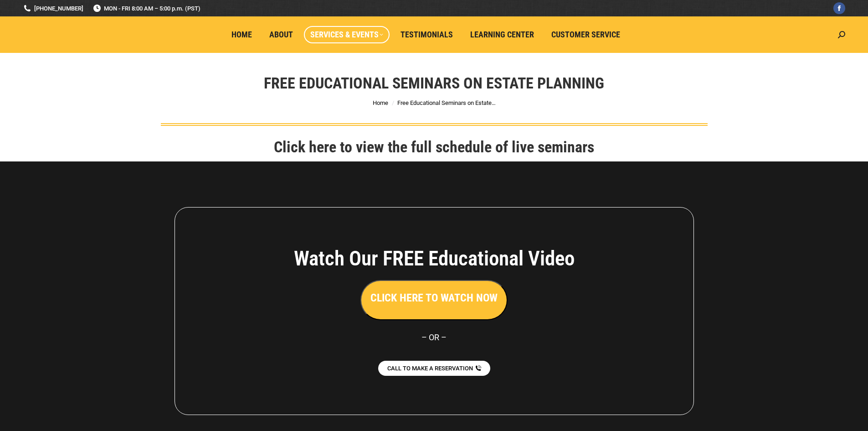  Describe the element at coordinates (281, 35) in the screenshot. I see `a: About` at that location.